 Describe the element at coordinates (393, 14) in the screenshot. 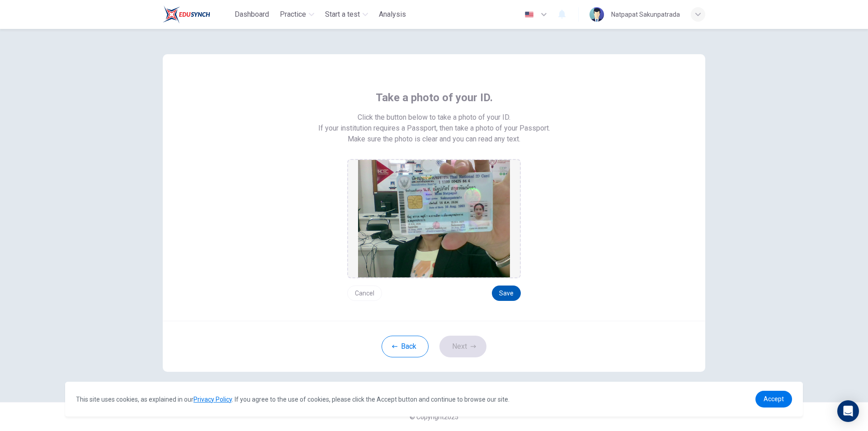

I see `span: Analysis` at that location.